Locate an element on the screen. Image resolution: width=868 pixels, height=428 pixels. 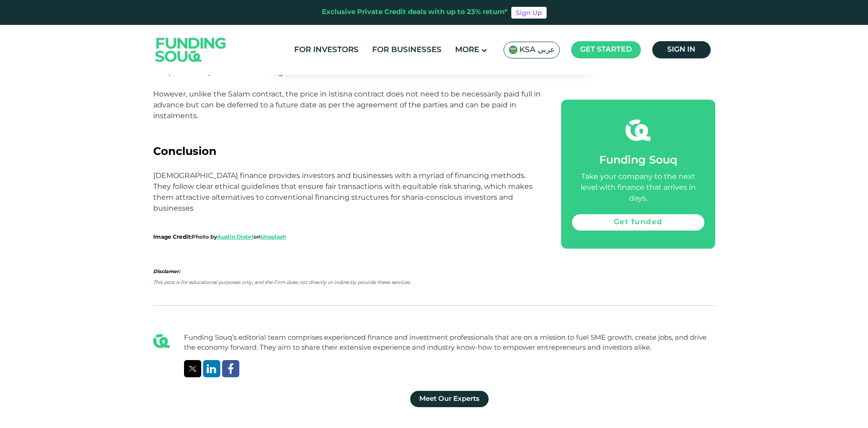
span: However, unlike the Salam contract, the price in Istisna contract does not need to be necessarily... is located at coordinates (347, 104).